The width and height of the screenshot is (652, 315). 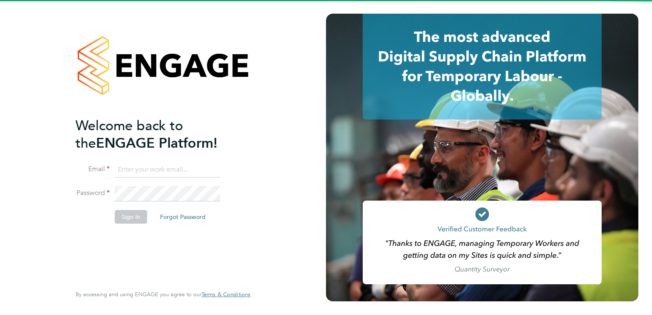 I want to click on h2: ENGAGE Platform!, so click(x=159, y=134).